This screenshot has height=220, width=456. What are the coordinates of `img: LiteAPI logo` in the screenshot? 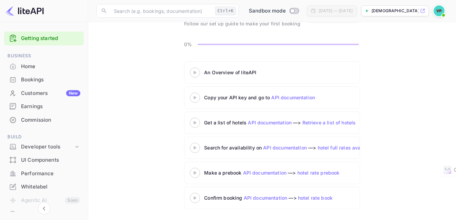 It's located at (24, 11).